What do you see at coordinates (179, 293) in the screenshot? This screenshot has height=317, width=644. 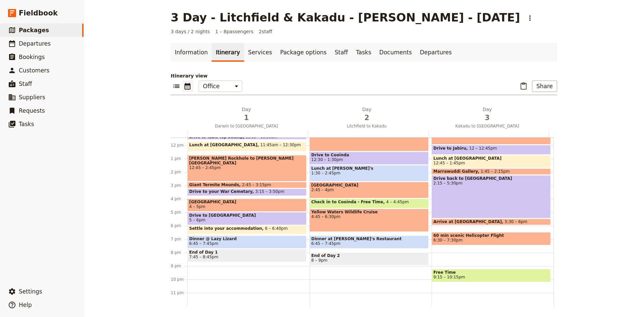 I see `div: 11 pm` at bounding box center [179, 293].